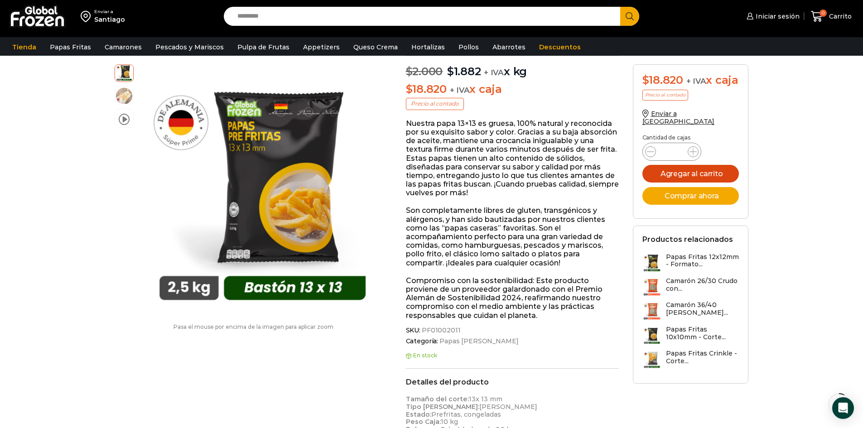 The image size is (863, 428). What do you see at coordinates (512, 158) in the screenshot?
I see `p: Nuestra papa 13×13 es gruesa, 100% natural y reconocida por su exquisito sabor y color. Gracias a...` at bounding box center [512, 158].